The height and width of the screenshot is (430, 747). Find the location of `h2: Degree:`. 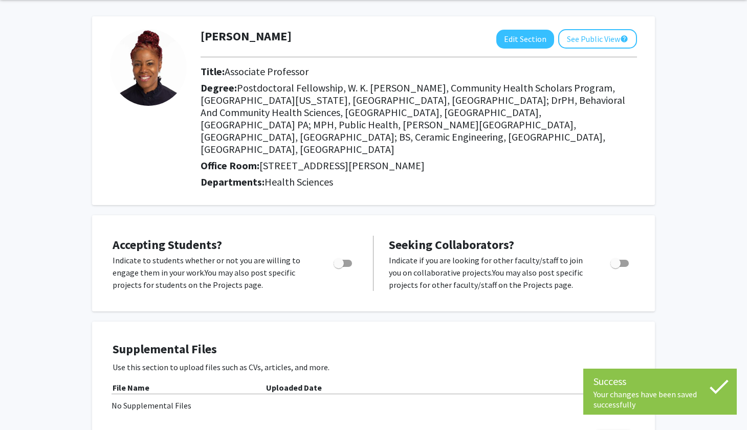

h2: Degree: is located at coordinates (419, 119).